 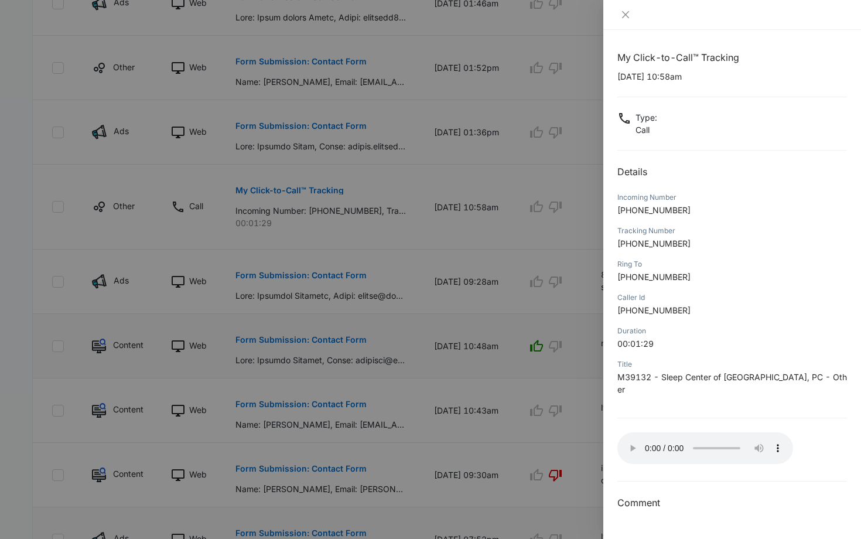 What do you see at coordinates (626, 15) in the screenshot?
I see `span: close` at bounding box center [626, 15].